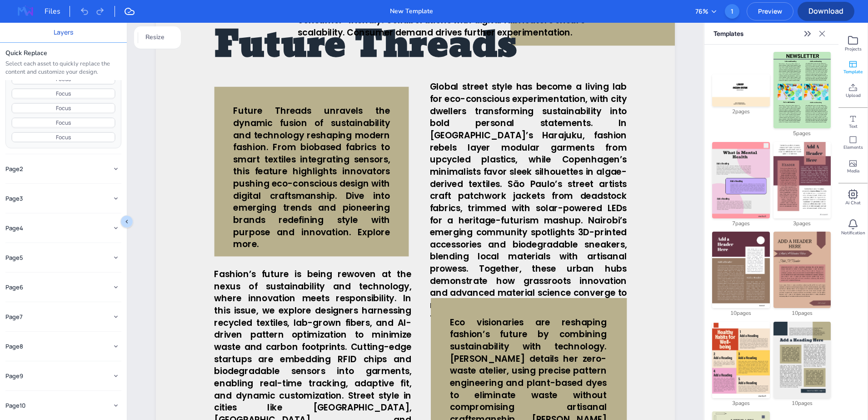  Describe the element at coordinates (63, 53) in the screenshot. I see `div: Quick Replace` at that location.